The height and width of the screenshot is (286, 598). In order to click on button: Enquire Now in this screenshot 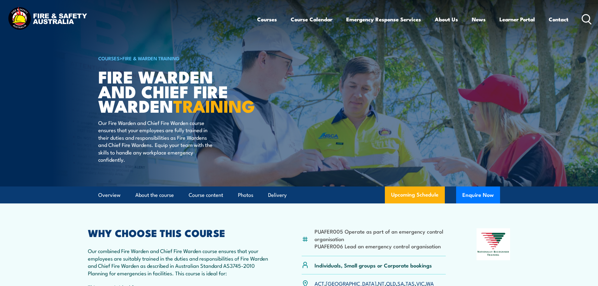, I will do `click(478, 195)`.